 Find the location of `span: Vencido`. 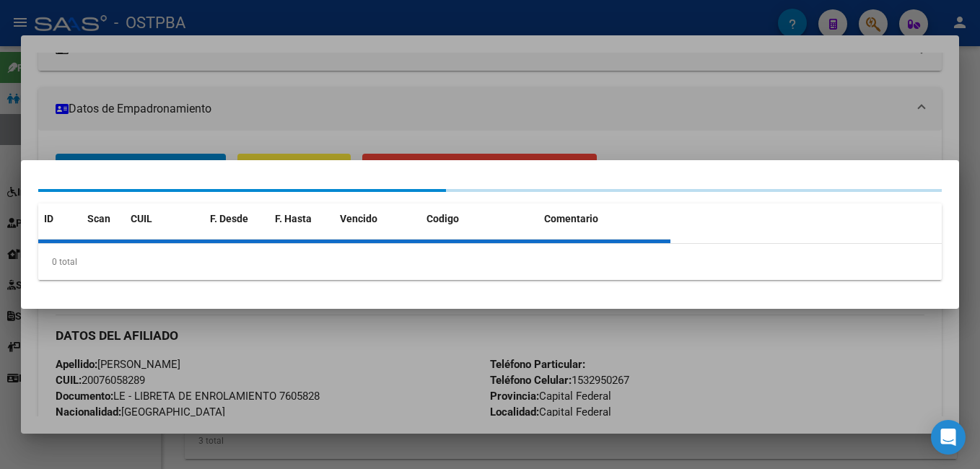

span: Vencido is located at coordinates (359, 218).